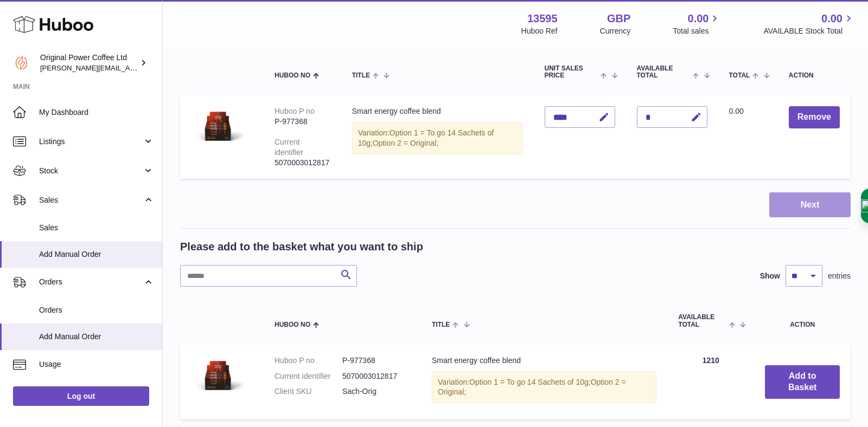 The image size is (868, 427). What do you see at coordinates (376, 361) in the screenshot?
I see `dd: P-977368` at bounding box center [376, 361].